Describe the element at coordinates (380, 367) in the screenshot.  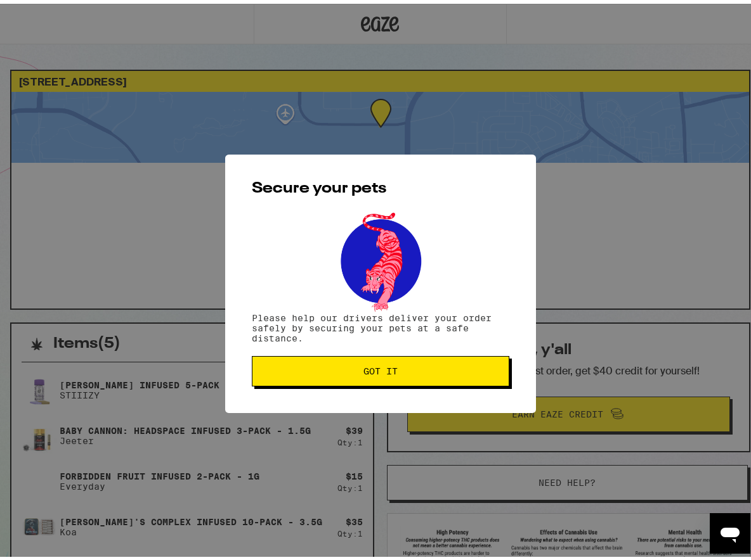
I see `button: Got it` at that location.